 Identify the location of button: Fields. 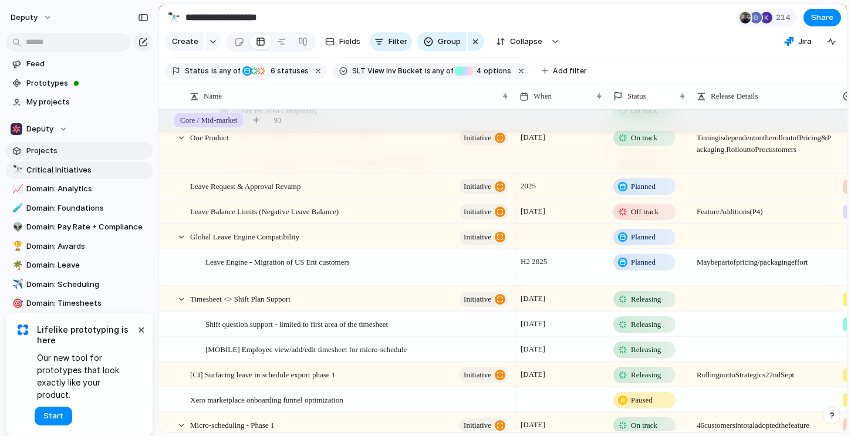
(343, 42).